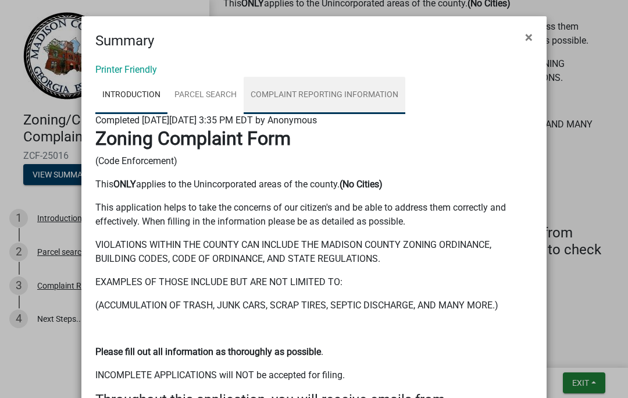  What do you see at coordinates (529, 37) in the screenshot?
I see `button: Close` at bounding box center [529, 37].